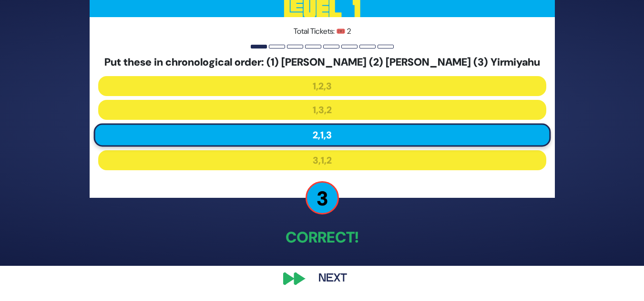  I want to click on button: 1,3,2, so click(322, 110).